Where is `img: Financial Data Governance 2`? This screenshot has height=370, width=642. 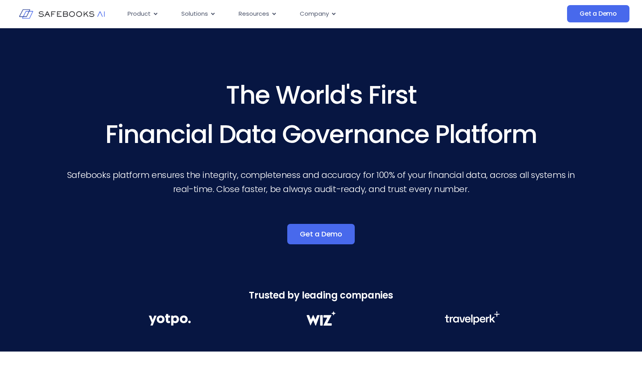
img: Financial Data Governance 2 is located at coordinates (321, 318).